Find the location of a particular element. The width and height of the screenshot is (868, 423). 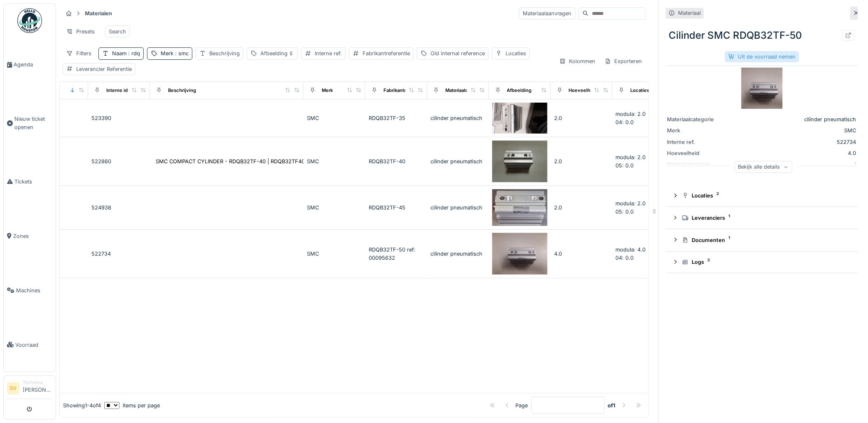

div: Logs is located at coordinates (765, 262).